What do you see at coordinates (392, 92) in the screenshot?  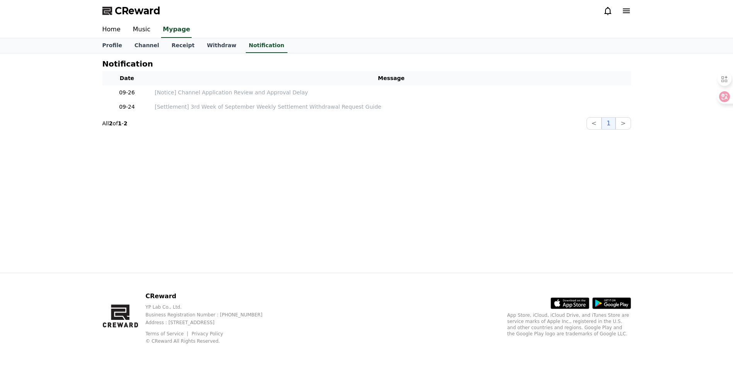 I see `p: [Notice] Channel Application Review and Approval Delay` at bounding box center [392, 92].